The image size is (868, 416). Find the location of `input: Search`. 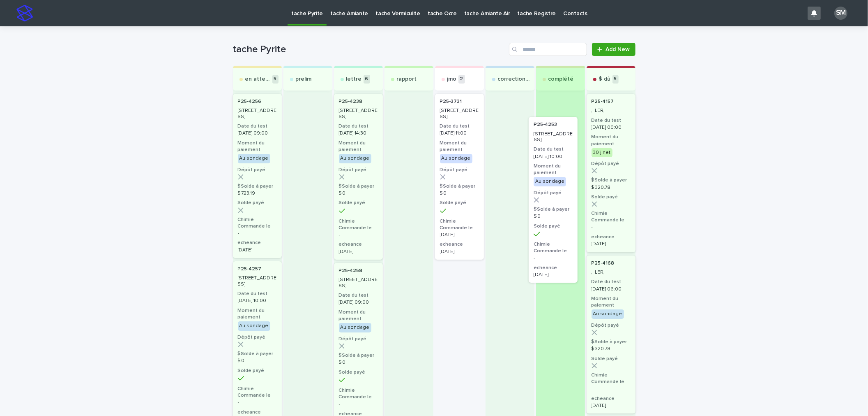

input: Search is located at coordinates (548, 50).